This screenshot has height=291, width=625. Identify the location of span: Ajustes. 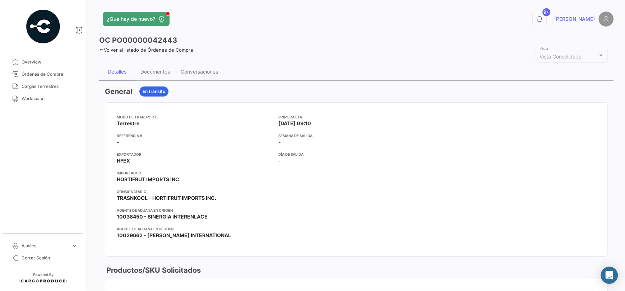
(45, 246).